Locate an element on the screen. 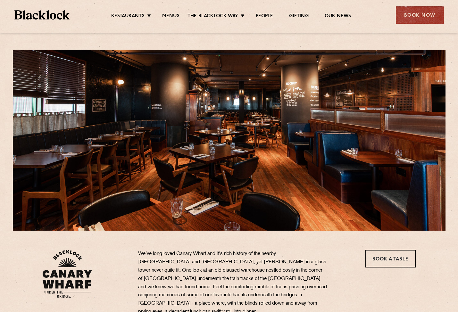 This screenshot has width=458, height=312. img: BL_CW_Logo_Website.svg is located at coordinates (67, 274).